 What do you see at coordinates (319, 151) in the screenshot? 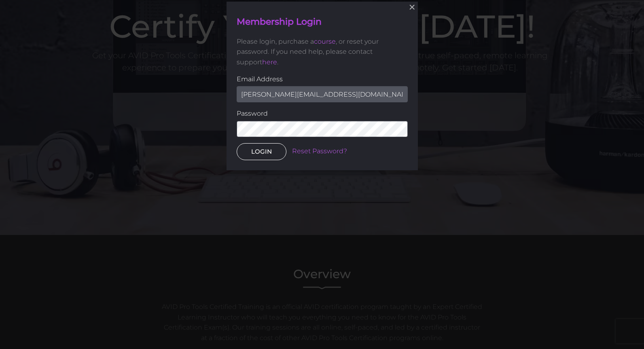
I see `a: Reset Password?` at bounding box center [319, 151].